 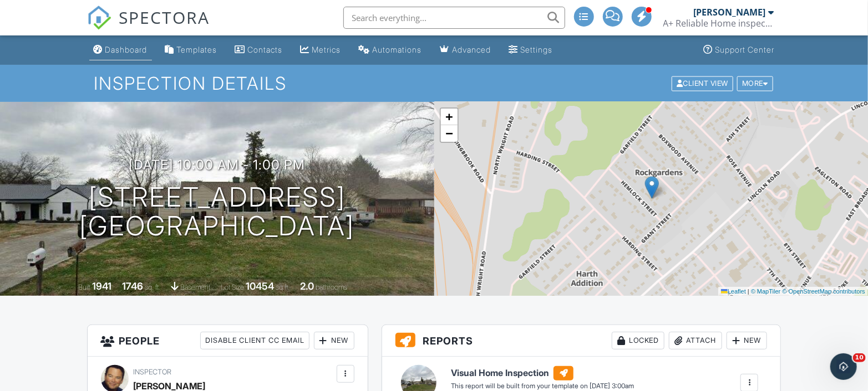 What do you see at coordinates (718, 23) in the screenshot?
I see `div: A+ Reliable Home inspections LLC` at bounding box center [718, 23].